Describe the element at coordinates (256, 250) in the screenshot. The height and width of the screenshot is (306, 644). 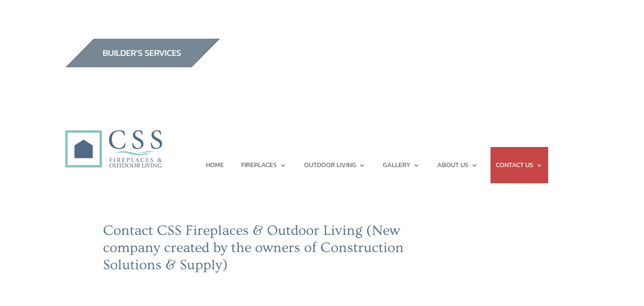
I see `h2: Contact CSS Fireplaces & Outdoor Living (New company created by the owners of Construction Soluti...` at that location.